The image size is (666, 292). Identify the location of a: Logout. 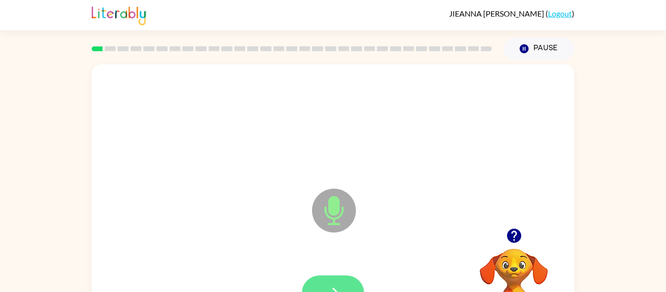
(559, 13).